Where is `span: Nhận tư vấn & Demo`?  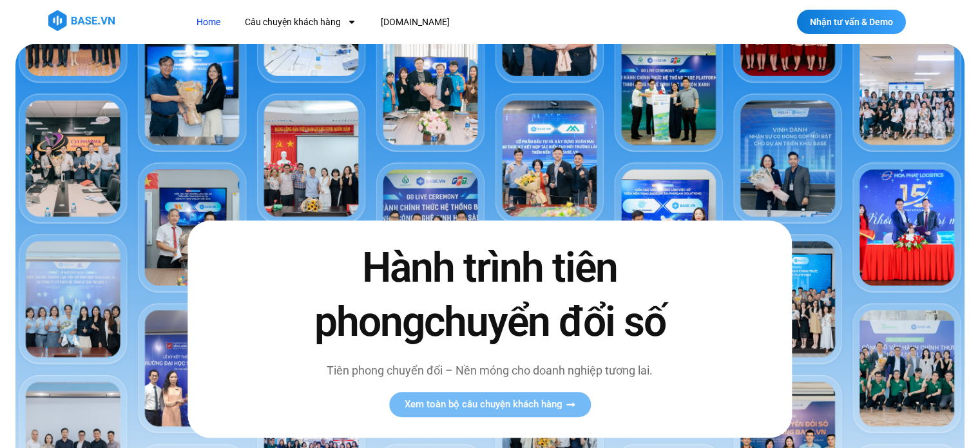 span: Nhận tư vấn & Demo is located at coordinates (851, 22).